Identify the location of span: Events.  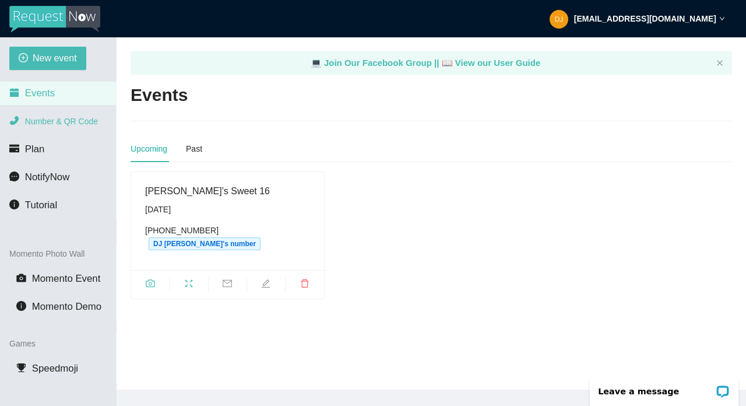
(40, 93).